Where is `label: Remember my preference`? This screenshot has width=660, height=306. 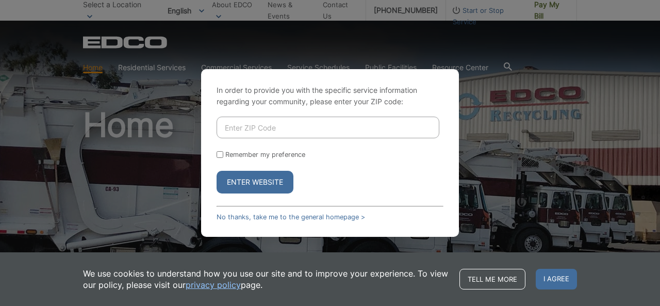
label: Remember my preference is located at coordinates (265, 154).